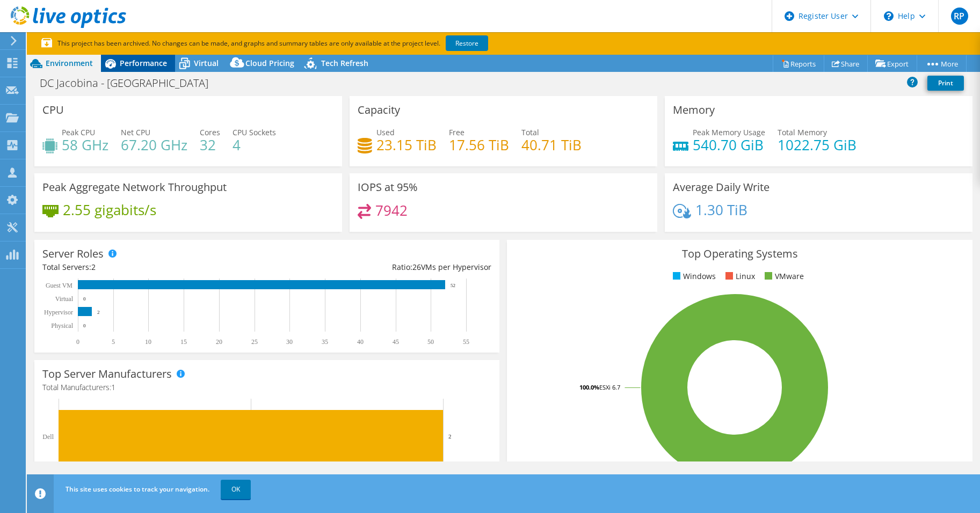 This screenshot has width=980, height=513. Describe the element at coordinates (457, 132) in the screenshot. I see `span: Free` at that location.